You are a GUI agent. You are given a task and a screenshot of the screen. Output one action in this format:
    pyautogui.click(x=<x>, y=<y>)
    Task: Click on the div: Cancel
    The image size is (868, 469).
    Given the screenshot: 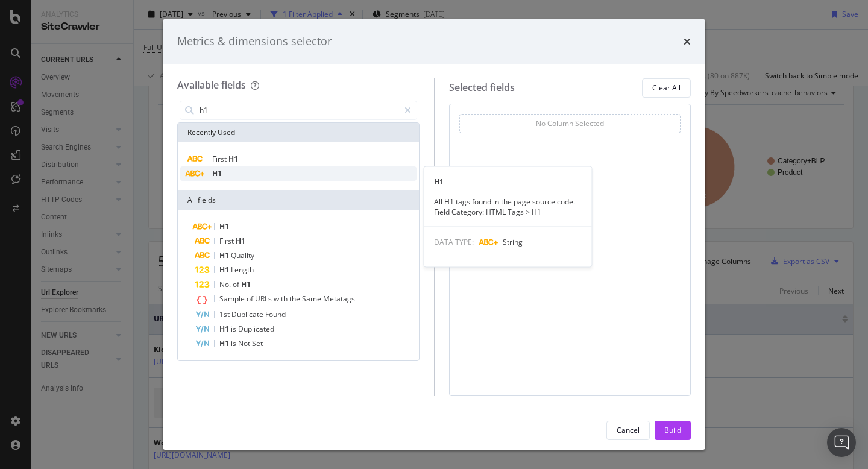 What is the action you would take?
    pyautogui.click(x=629, y=430)
    